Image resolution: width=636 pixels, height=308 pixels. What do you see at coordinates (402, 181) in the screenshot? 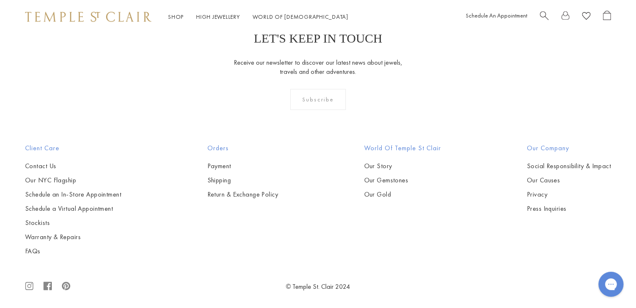
I see `a: Our Gemstones` at bounding box center [402, 181].